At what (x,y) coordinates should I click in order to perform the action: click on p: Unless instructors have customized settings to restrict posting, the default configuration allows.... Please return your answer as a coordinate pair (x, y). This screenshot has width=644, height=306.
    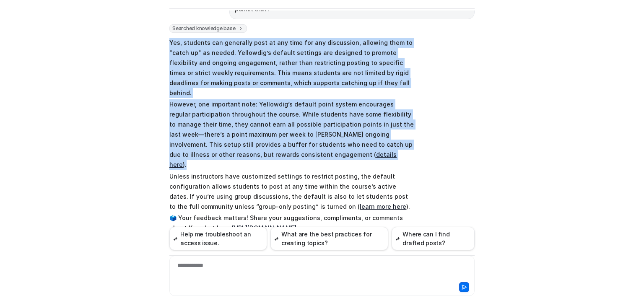
    Looking at the image, I should click on (292, 192).